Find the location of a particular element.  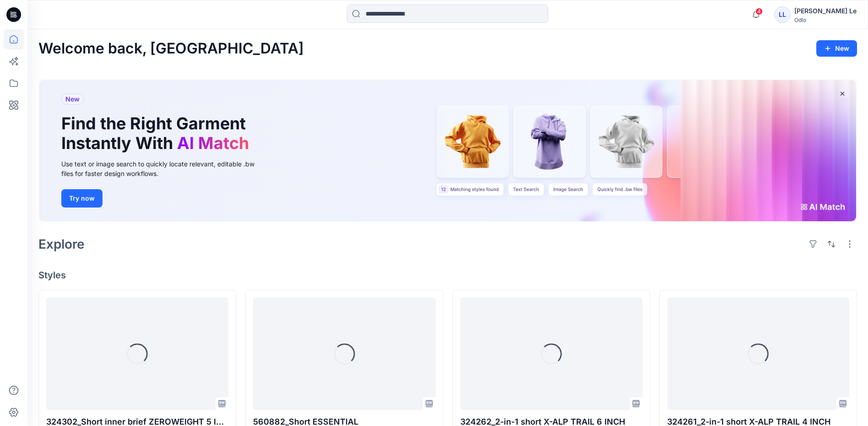

button: New is located at coordinates (836, 49).